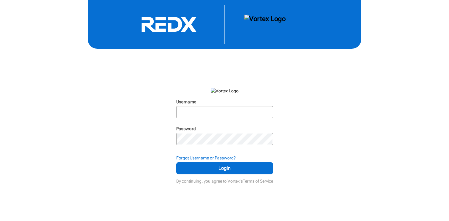 This screenshot has width=449, height=221. I want to click on span: Login, so click(224, 169).